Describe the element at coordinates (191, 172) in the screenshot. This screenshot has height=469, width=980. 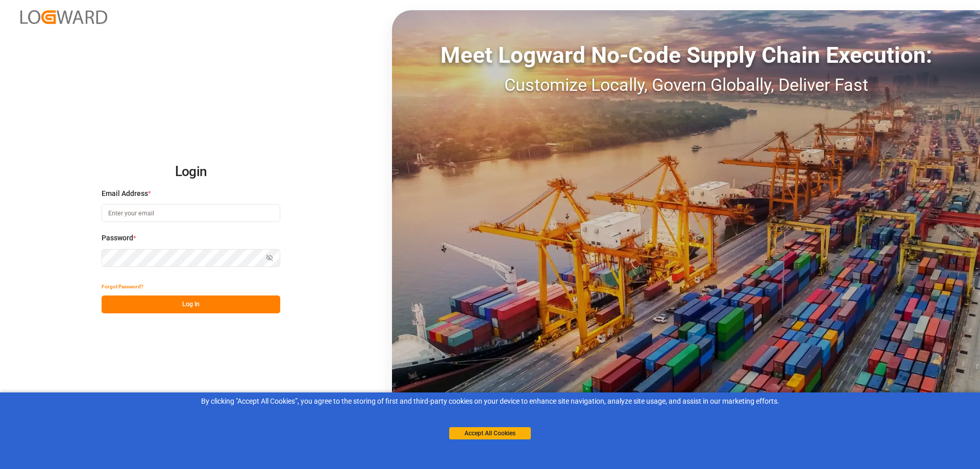
I see `h2: Login` at that location.